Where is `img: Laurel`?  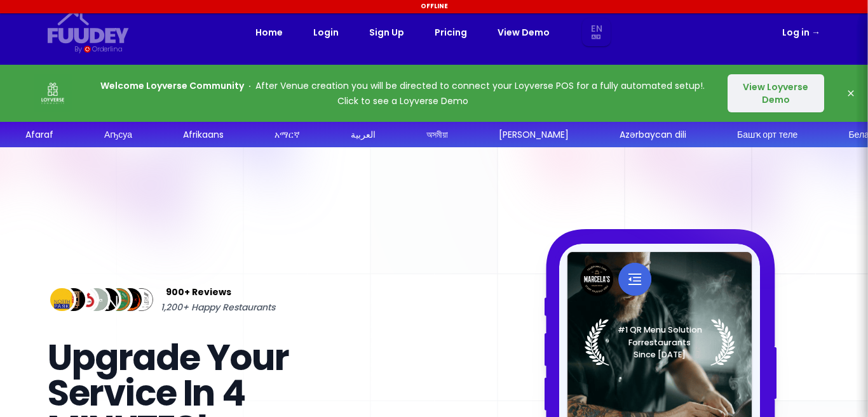
img: Laurel is located at coordinates (660, 342).